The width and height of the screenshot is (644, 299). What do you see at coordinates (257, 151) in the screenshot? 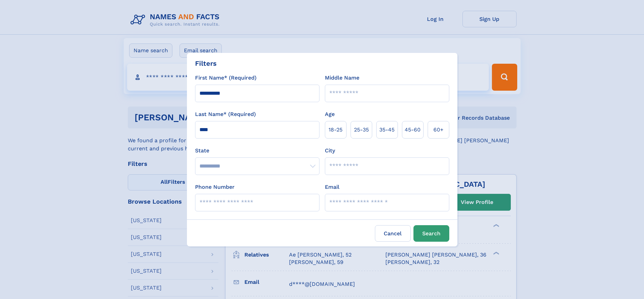
I see `label: State` at bounding box center [257, 151].